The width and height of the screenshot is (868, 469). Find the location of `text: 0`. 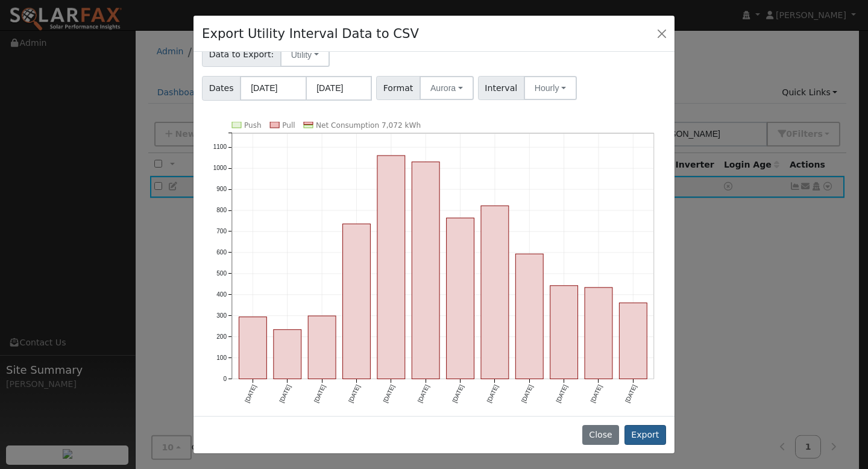

text: 0 is located at coordinates (226, 379).